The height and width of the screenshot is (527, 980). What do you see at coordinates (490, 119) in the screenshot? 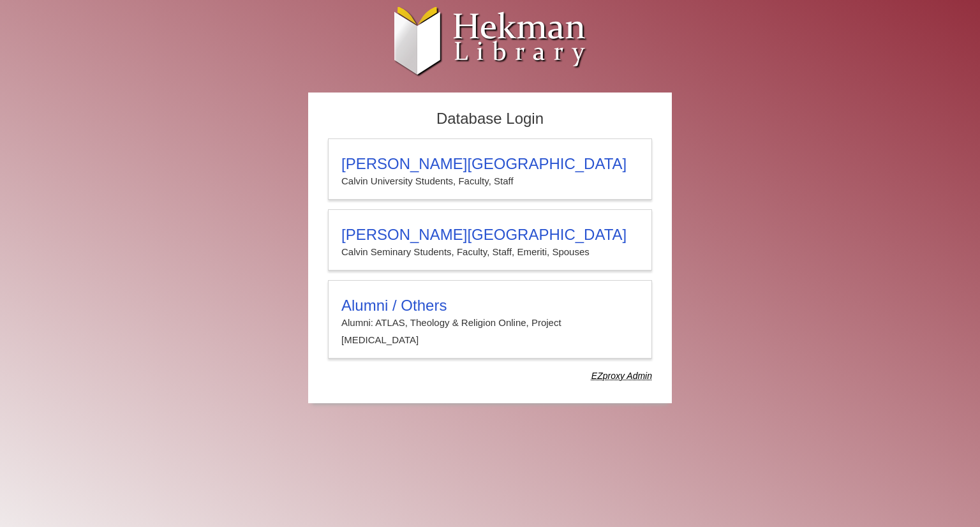
I see `h2: Database Login` at bounding box center [490, 119].